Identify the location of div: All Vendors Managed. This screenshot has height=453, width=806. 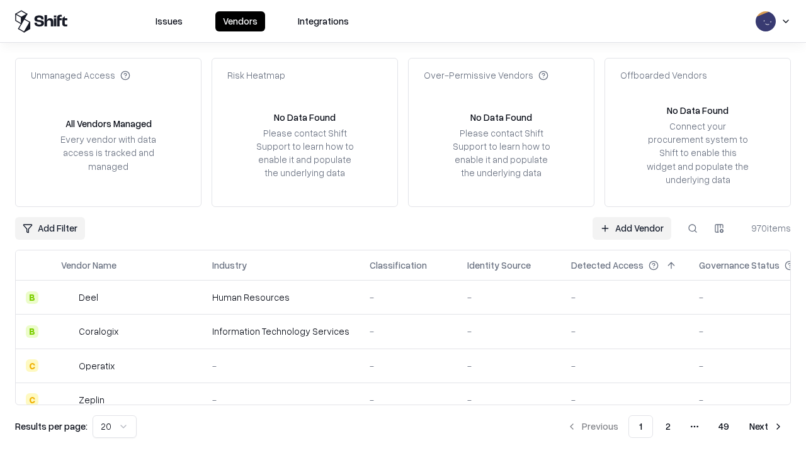
(108, 123).